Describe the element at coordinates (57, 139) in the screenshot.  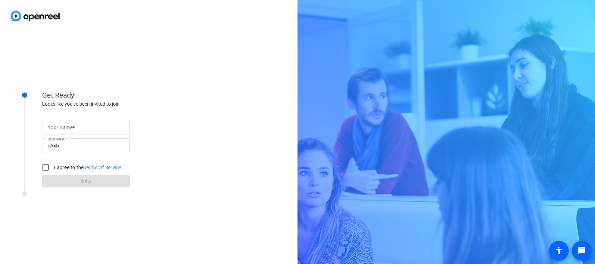
I see `mat-label: Session ID` at that location.